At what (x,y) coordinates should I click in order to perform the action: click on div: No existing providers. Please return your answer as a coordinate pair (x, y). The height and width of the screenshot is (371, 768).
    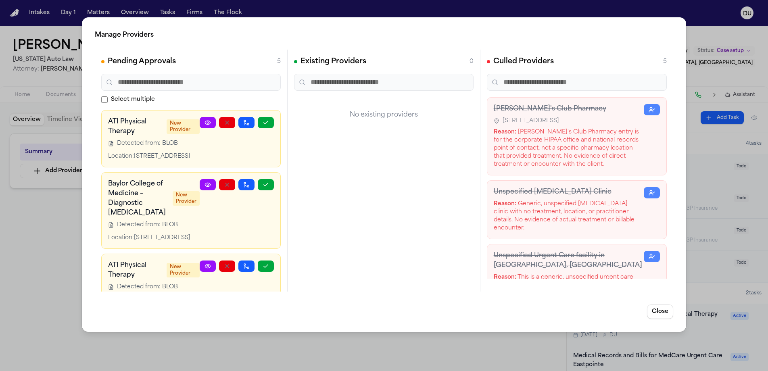
    Looking at the image, I should click on (383, 115).